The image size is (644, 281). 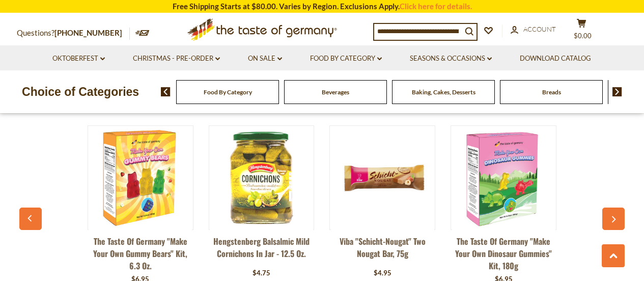 What do you see at coordinates (227, 92) in the screenshot?
I see `span: Food By Category` at bounding box center [227, 92].